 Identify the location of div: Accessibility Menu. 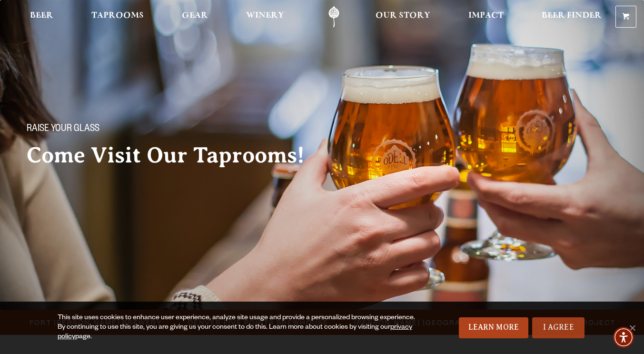
(624, 337).